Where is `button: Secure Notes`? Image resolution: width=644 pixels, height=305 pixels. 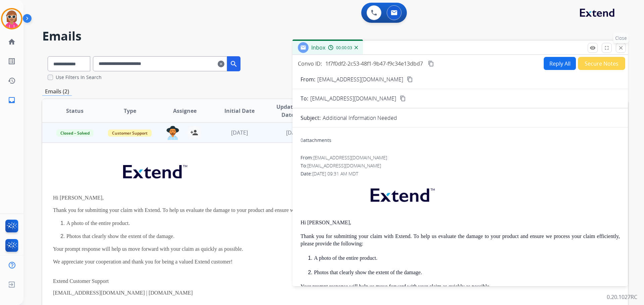
button: Secure Notes is located at coordinates (601, 63).